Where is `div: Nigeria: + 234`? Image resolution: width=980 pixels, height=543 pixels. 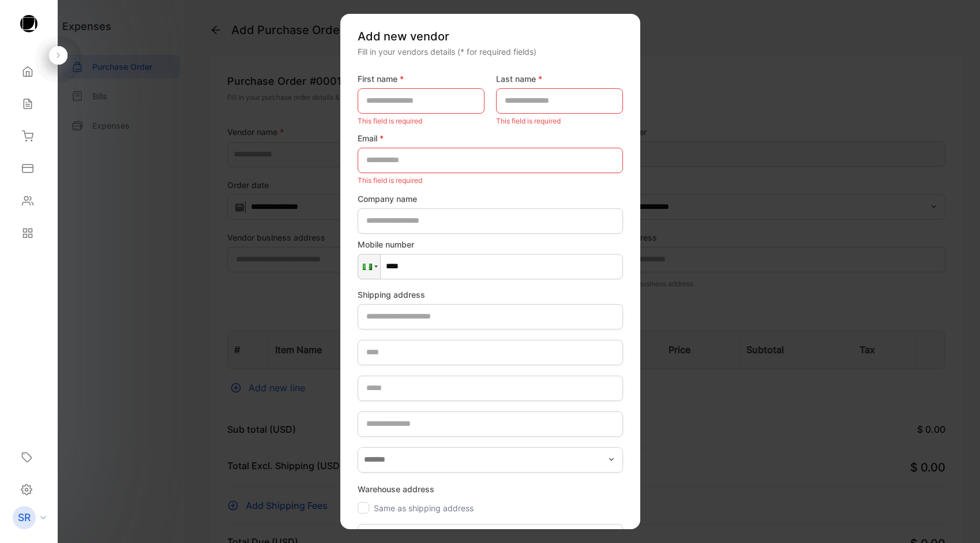 div: Nigeria: + 234 is located at coordinates (370, 266).